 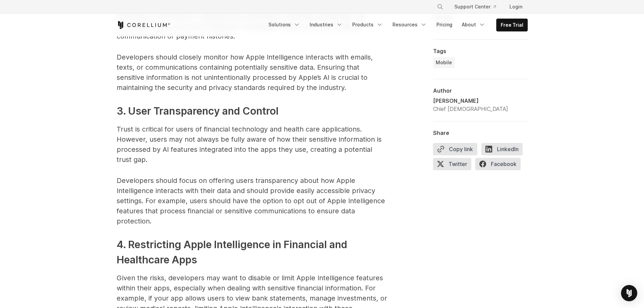 I want to click on div: Open Intercom Messenger, so click(x=629, y=293).